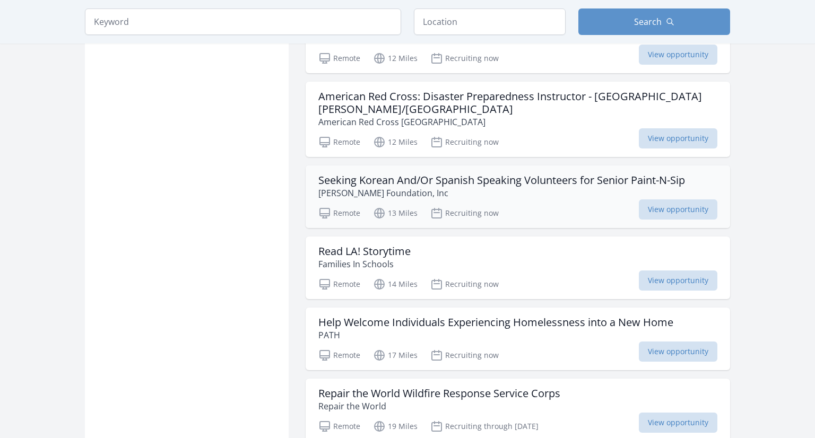 The height and width of the screenshot is (438, 815). What do you see at coordinates (365, 252) in the screenshot?
I see `h3: Read LA! Storytime` at bounding box center [365, 252].